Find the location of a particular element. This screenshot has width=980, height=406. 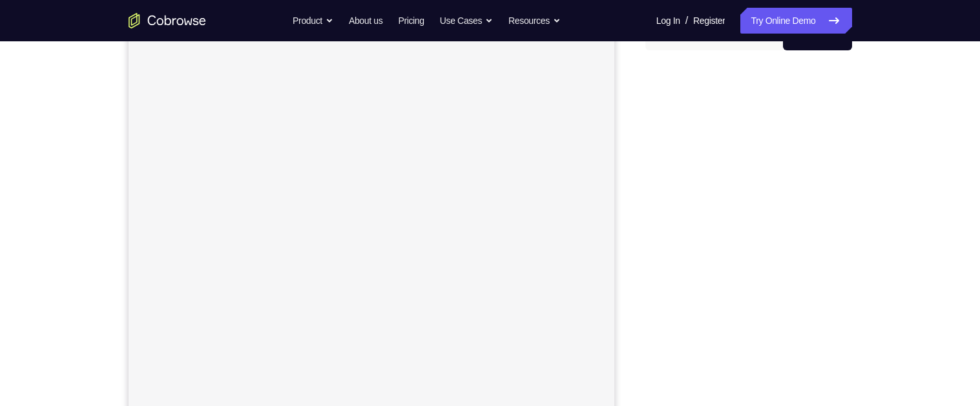

a: Pricing is located at coordinates (411, 21).